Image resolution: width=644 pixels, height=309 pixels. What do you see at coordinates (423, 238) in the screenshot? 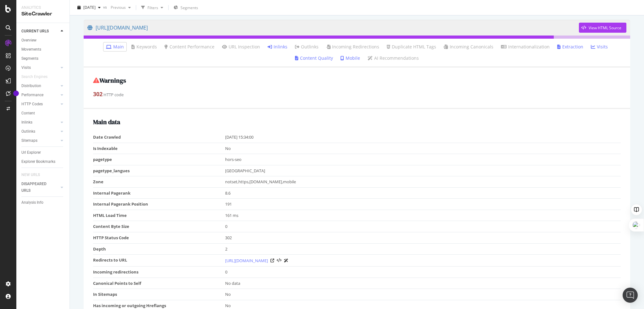
I see `td: 302` at bounding box center [423, 238].